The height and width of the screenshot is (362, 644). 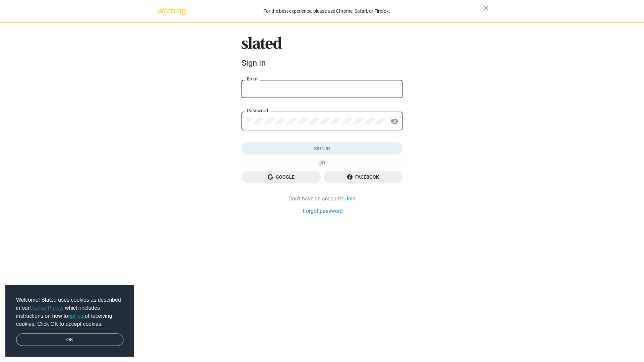 I want to click on a: Join, so click(x=350, y=199).